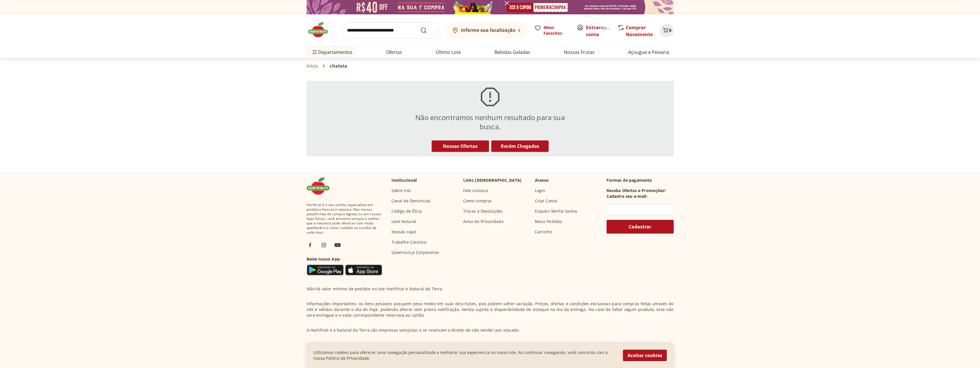  Describe the element at coordinates (580, 52) in the screenshot. I see `a: Nossas Frutas` at that location.